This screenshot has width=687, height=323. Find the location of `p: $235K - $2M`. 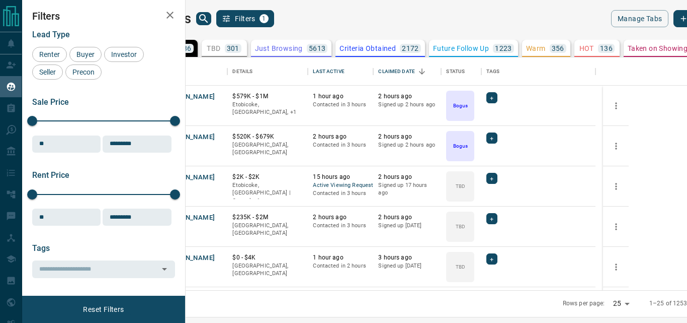

p: $235K - $2M is located at coordinates (268, 217).